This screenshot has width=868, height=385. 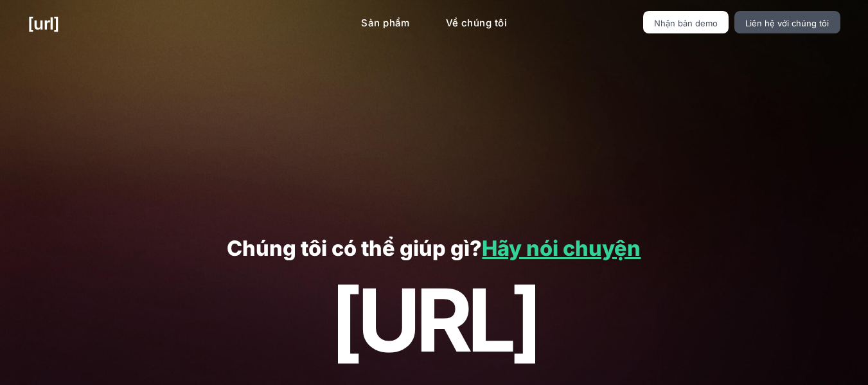 I want to click on font: Chúng tôi có thể giúp gì?, so click(x=354, y=248).